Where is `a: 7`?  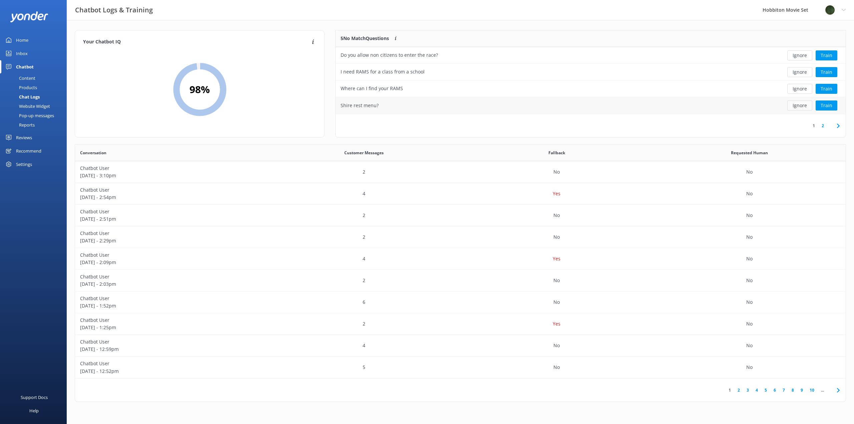
a: 7 is located at coordinates (784, 390).